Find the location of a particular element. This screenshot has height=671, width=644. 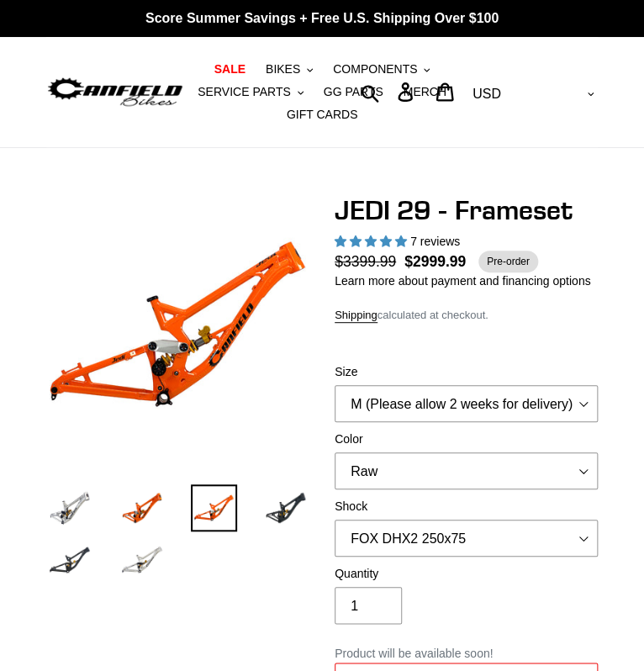

span: GIFT CARDS is located at coordinates (322, 114).